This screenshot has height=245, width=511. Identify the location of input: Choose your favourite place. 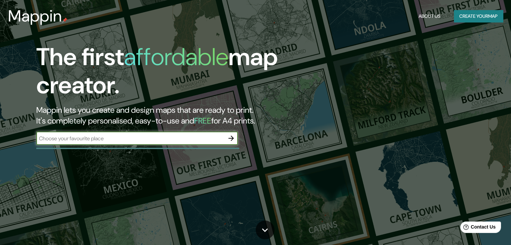
(130, 139).